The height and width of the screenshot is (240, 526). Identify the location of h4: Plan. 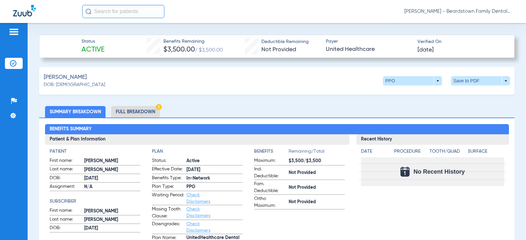
(197, 152).